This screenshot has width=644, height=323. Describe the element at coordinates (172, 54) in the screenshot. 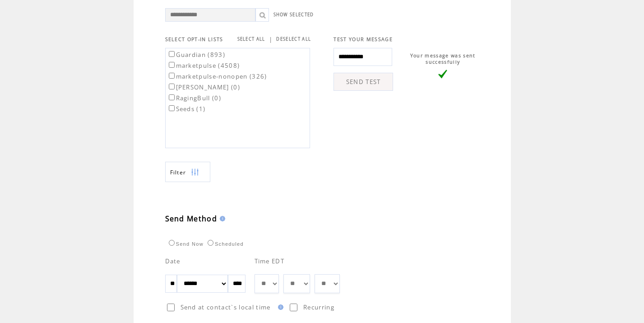

I see `input: Guardian (893)` at that location.